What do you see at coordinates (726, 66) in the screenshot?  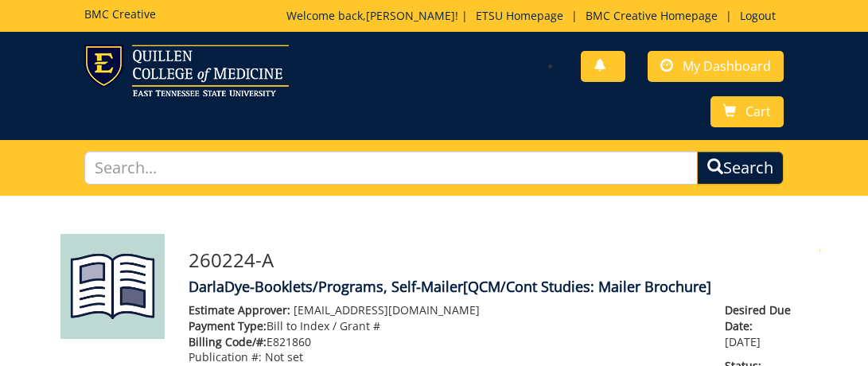 I see `span: My Dashboard` at bounding box center [726, 66].